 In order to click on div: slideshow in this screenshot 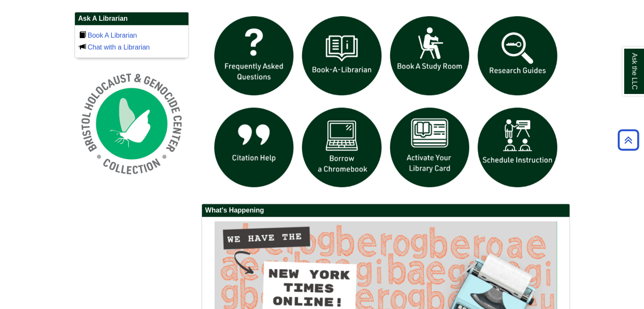, I will do `click(386, 104)`.